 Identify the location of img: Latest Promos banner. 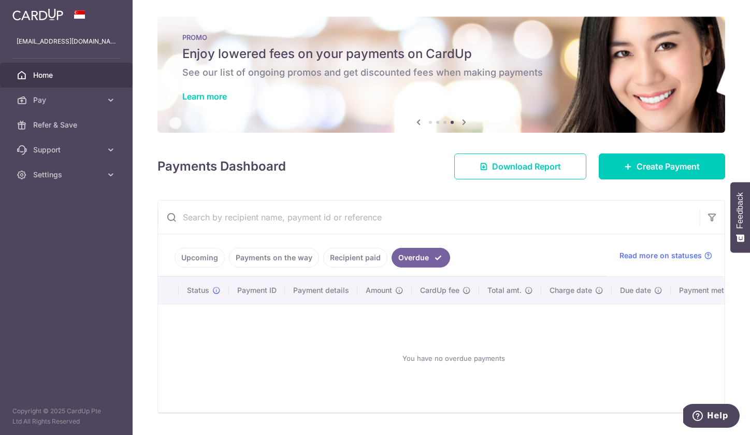
(441, 75).